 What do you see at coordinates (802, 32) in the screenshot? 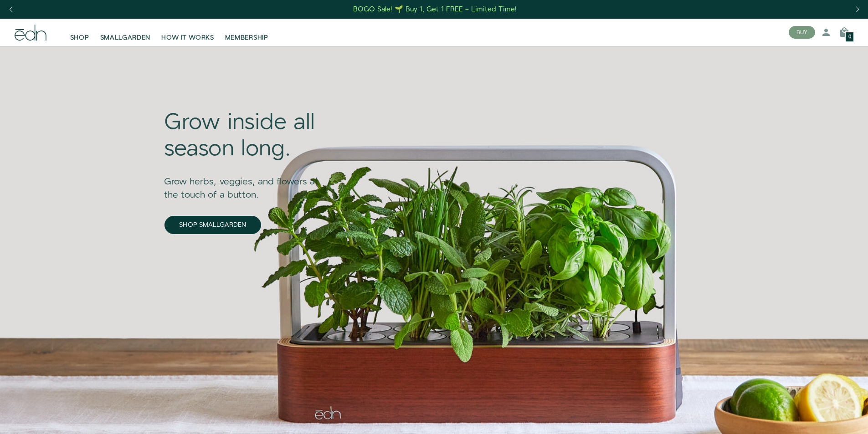
I see `button: BUY` at bounding box center [802, 32].